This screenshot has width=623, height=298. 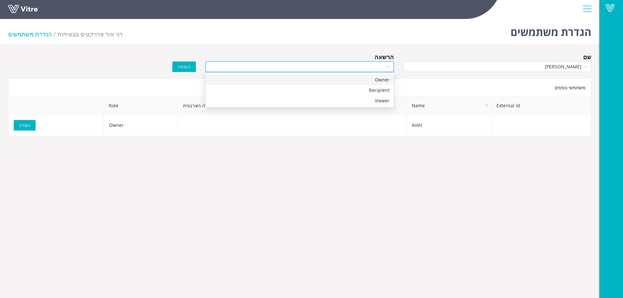 I want to click on td: AVIH, so click(x=449, y=125).